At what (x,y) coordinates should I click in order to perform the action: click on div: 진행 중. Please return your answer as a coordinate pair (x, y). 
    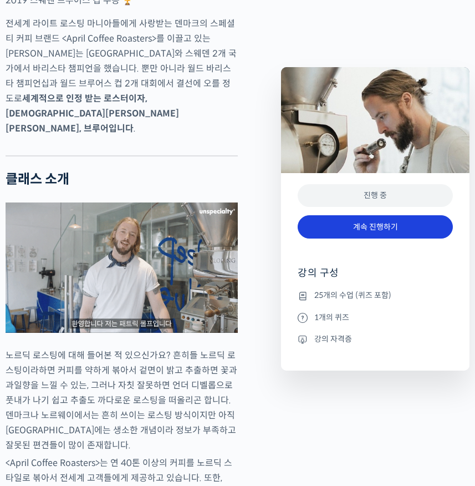
    Looking at the image, I should click on (375, 195).